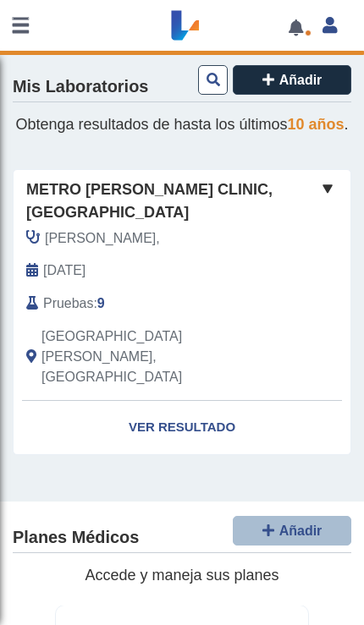 Image resolution: width=364 pixels, height=625 pixels. What do you see at coordinates (68, 304) in the screenshot?
I see `span: Pruebas` at bounding box center [68, 304].